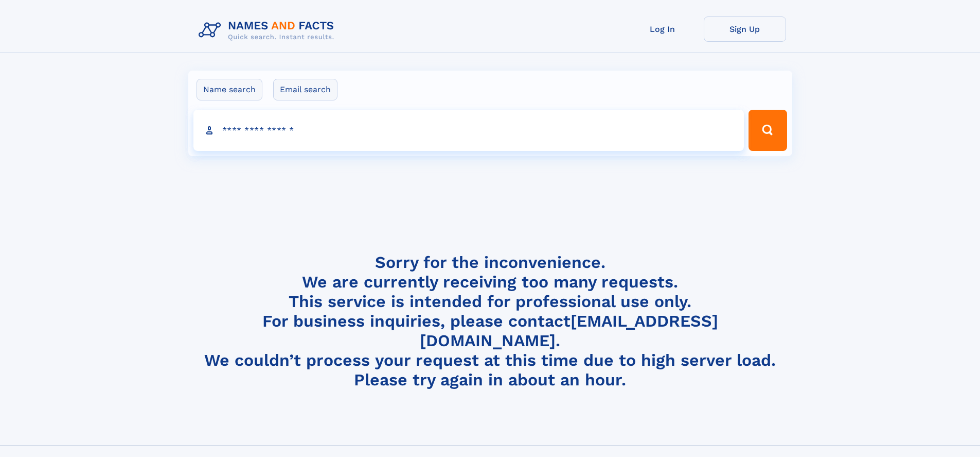  What do you see at coordinates (490, 321) in the screenshot?
I see `h4: Sorry for the inconvenience. We are currently receiving too many requests. This service is intend...` at bounding box center [490, 321].